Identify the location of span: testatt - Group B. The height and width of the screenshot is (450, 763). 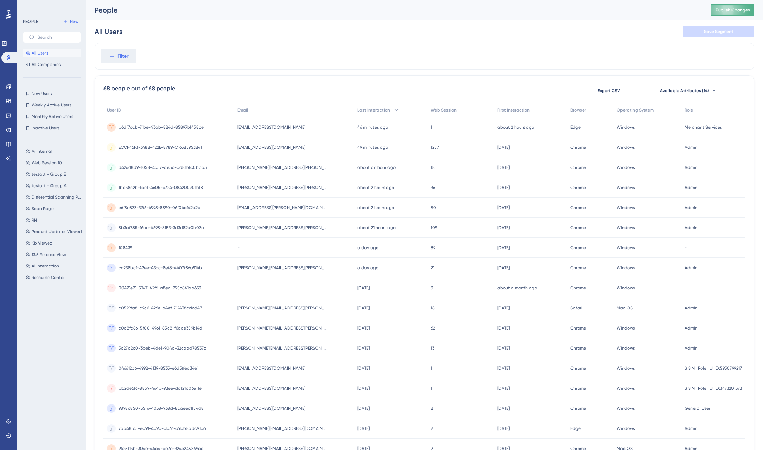
(49, 174).